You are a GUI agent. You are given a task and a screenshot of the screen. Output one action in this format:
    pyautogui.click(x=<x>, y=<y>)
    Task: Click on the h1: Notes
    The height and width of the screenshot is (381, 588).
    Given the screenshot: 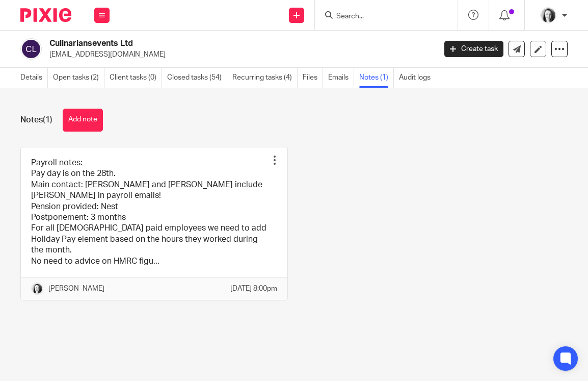 What is the action you would take?
    pyautogui.click(x=36, y=120)
    